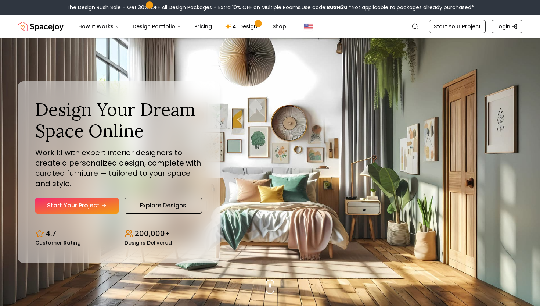 Image resolution: width=540 pixels, height=306 pixels. I want to click on nav: Global, so click(270, 26).